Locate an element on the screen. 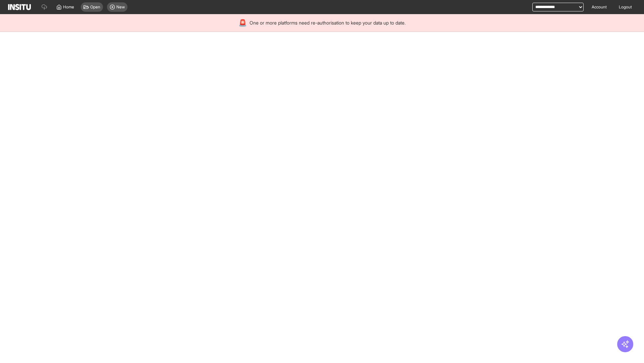 This screenshot has width=644, height=363. span: Open is located at coordinates (95, 7).